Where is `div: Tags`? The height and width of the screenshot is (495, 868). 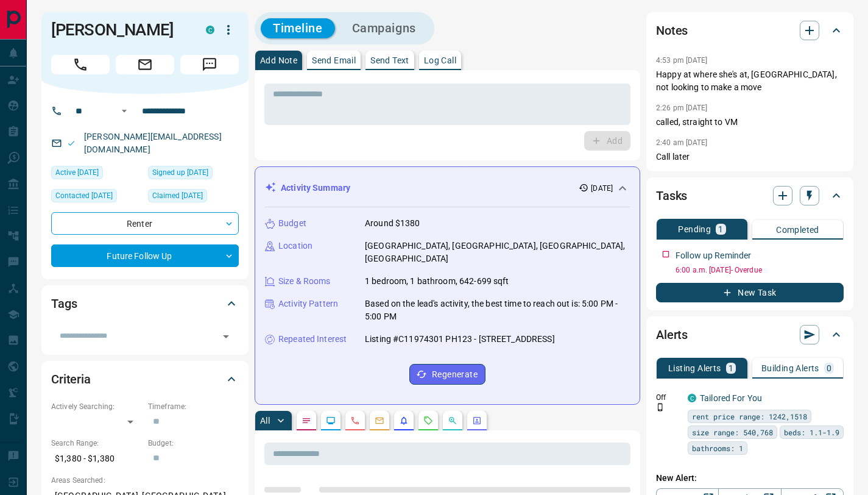
div: Tags is located at coordinates (145, 304).